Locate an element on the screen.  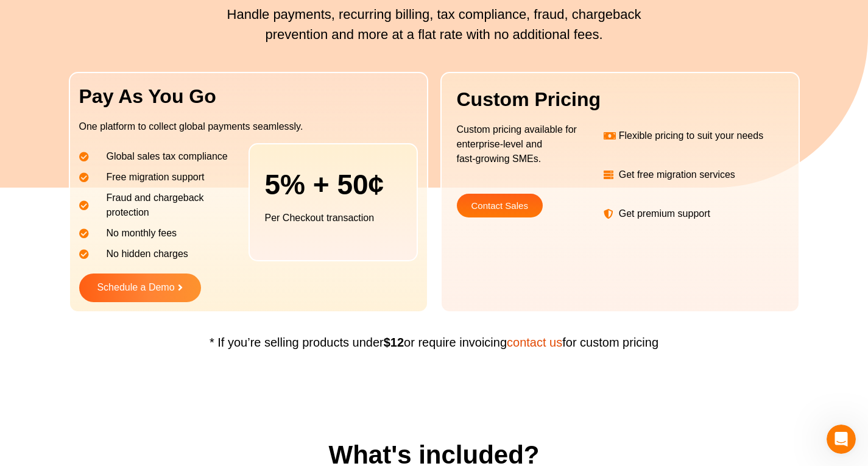
span: Fraud and chargeback protection is located at coordinates (167, 205).